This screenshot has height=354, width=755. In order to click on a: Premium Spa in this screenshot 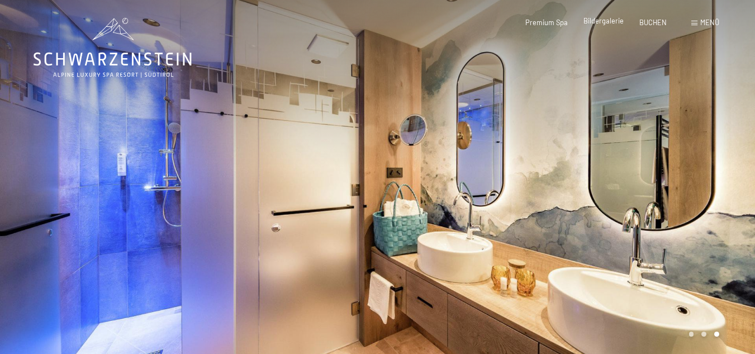, I will do `click(546, 22)`.